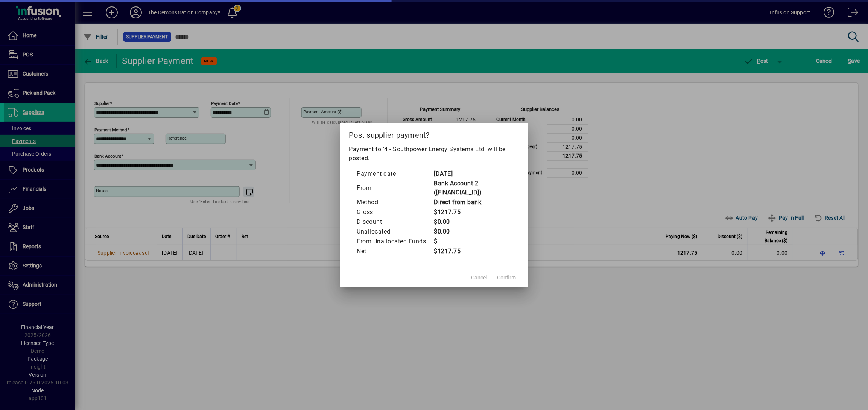  I want to click on td: Payment date, so click(395, 174).